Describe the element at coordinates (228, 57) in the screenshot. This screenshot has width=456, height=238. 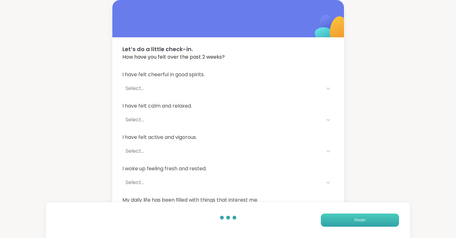
I see `span: How have you felt over the past 2 weeks?` at that location.